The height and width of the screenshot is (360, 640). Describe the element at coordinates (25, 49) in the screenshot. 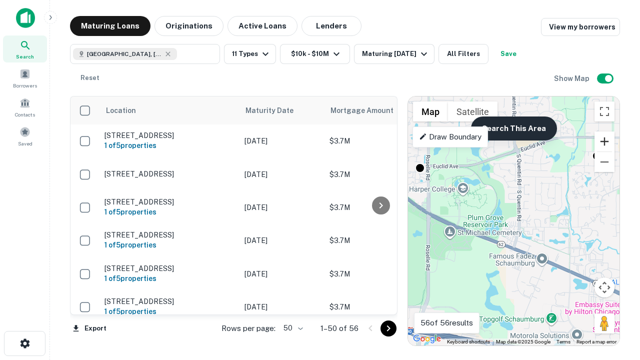

I see `div: Search` at that location.